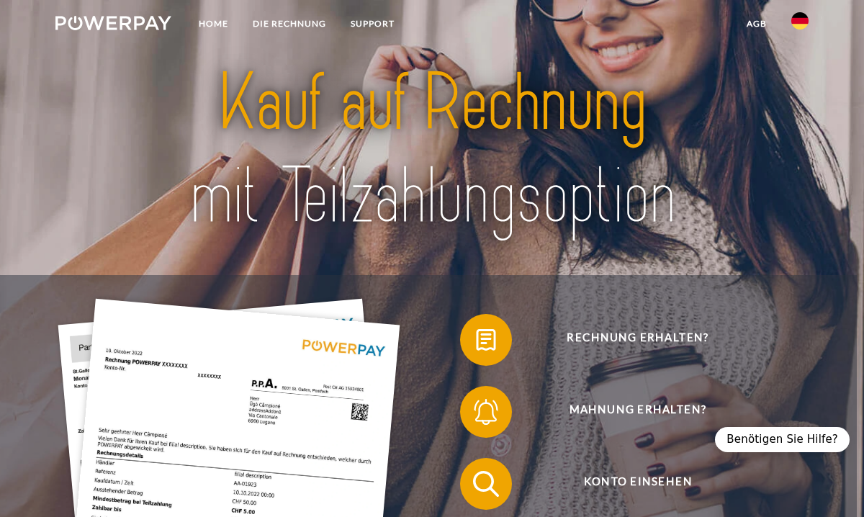 This screenshot has height=517, width=864. Describe the element at coordinates (485, 339) in the screenshot. I see `img: qb_bill.svg` at that location.